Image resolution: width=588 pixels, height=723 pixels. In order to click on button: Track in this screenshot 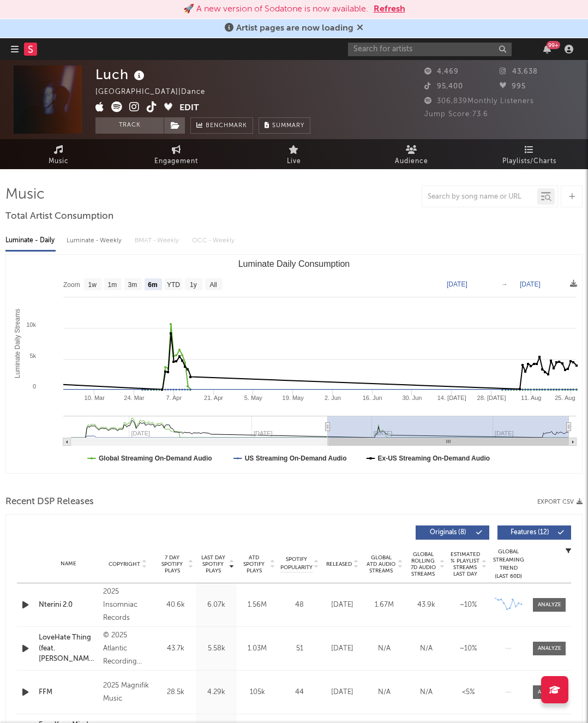, I will do `click(129, 125)`.